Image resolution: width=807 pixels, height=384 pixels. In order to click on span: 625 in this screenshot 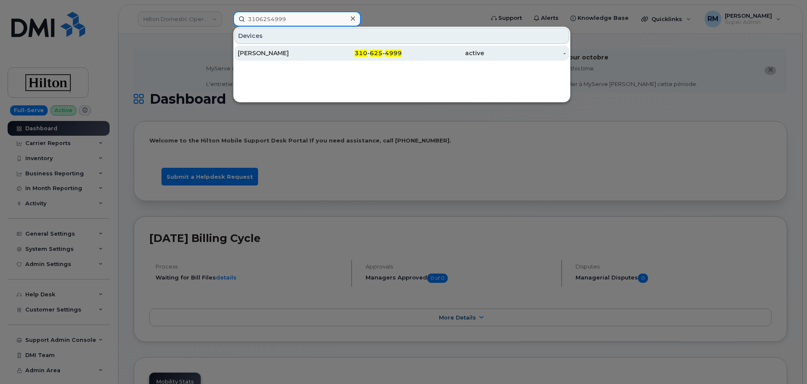, I will do `click(376, 53)`.